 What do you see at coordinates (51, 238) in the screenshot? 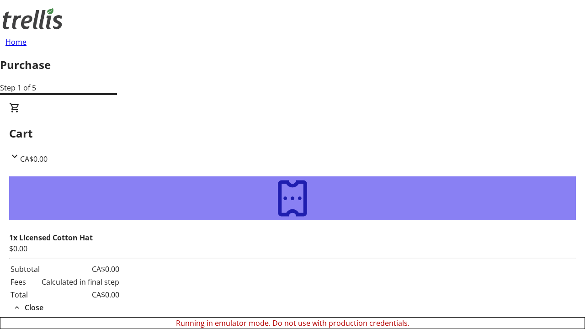
I see `strong: 1x Licensed Cotton Hat` at bounding box center [51, 238].